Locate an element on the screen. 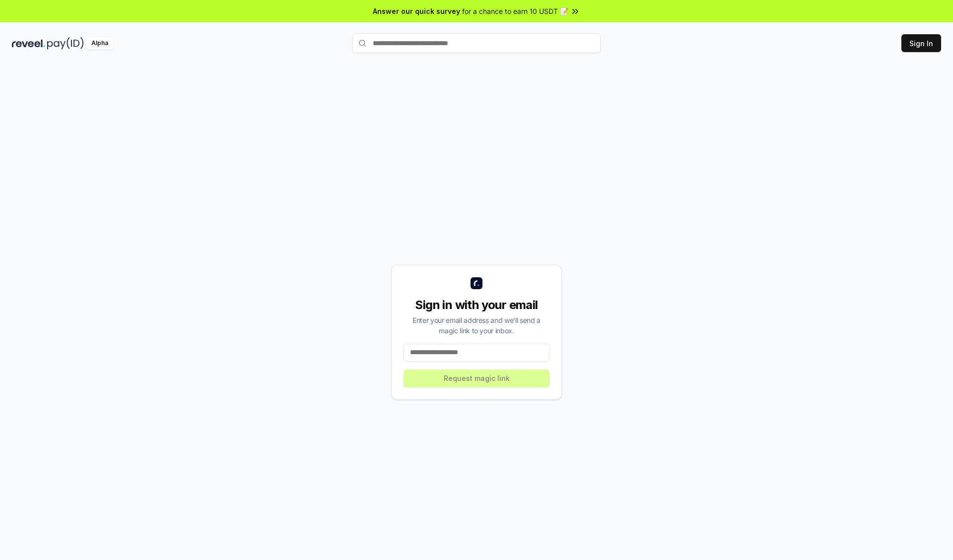 This screenshot has height=560, width=953. div: Enter your email address and we’ll send a magic link to your inbox. is located at coordinates (476, 325).